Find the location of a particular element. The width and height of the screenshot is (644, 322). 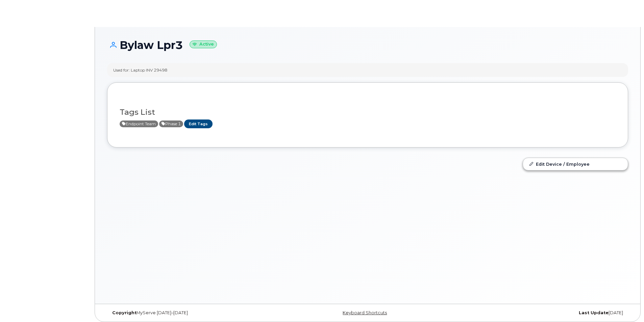

strong: Last Update is located at coordinates (594, 313).